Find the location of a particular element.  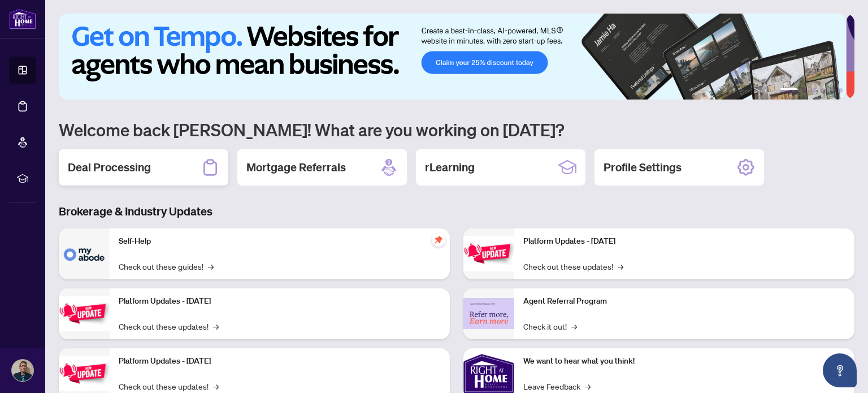

h2: Deal Processing is located at coordinates (109, 167).